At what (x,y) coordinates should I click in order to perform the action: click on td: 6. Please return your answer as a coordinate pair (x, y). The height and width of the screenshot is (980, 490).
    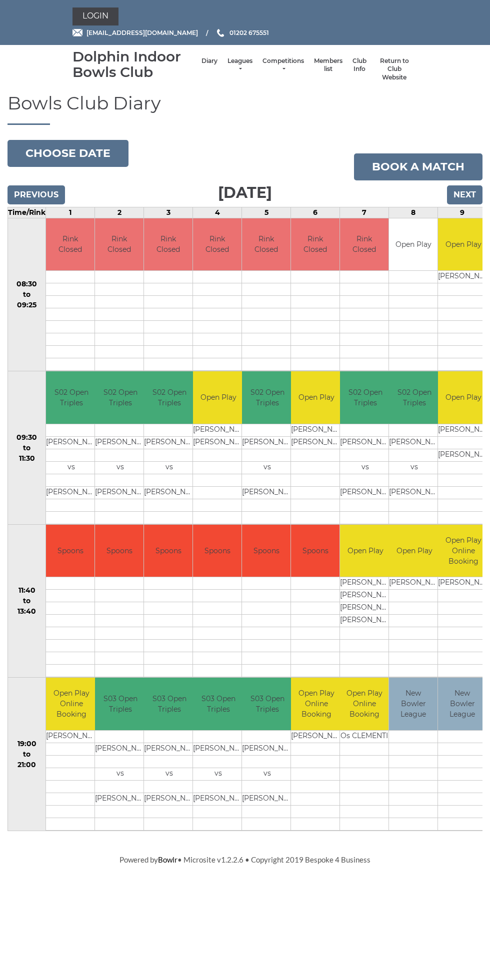
    Looking at the image, I should click on (315, 212).